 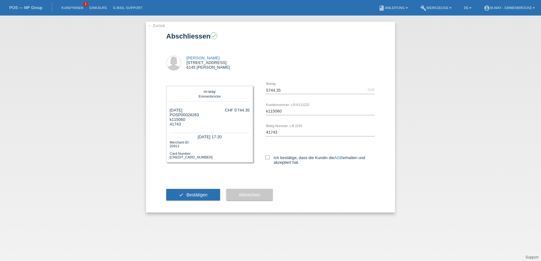 I want to click on a: E-Mail Support, so click(x=128, y=8).